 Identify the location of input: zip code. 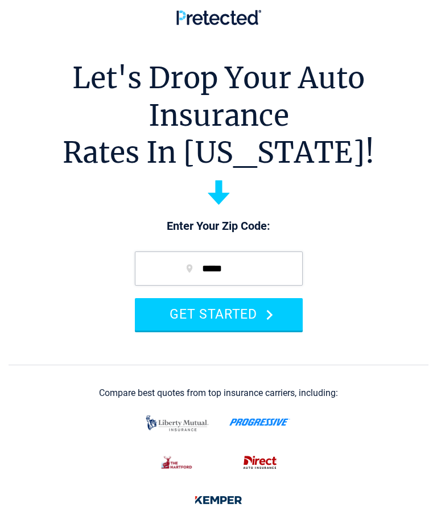
(218, 268).